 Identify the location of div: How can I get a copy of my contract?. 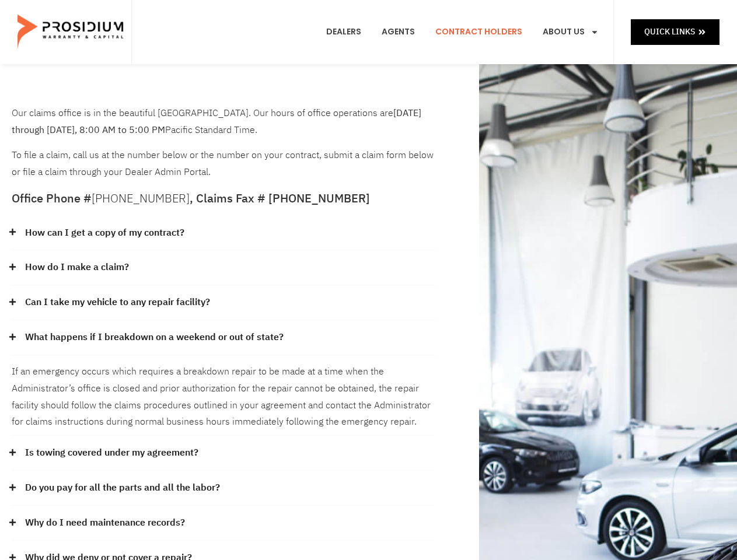
(223, 233).